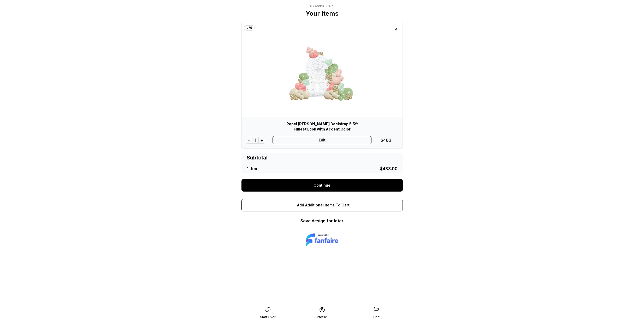 The image size is (644, 321). Describe the element at coordinates (322, 73) in the screenshot. I see `img: Design with add-ons` at that location.